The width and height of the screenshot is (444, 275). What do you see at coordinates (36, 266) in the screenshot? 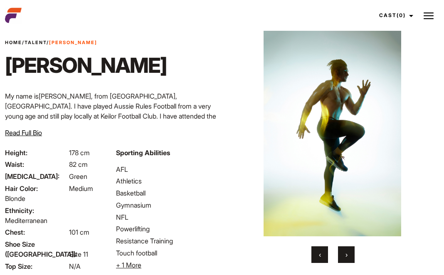
I see `span: Top Size:` at bounding box center [36, 266].